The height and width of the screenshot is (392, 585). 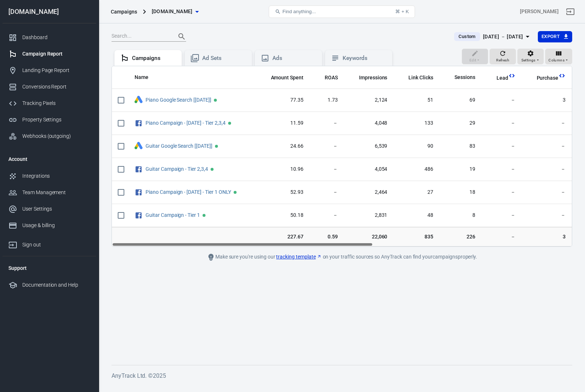 I want to click on div: User Settings, so click(x=56, y=209).